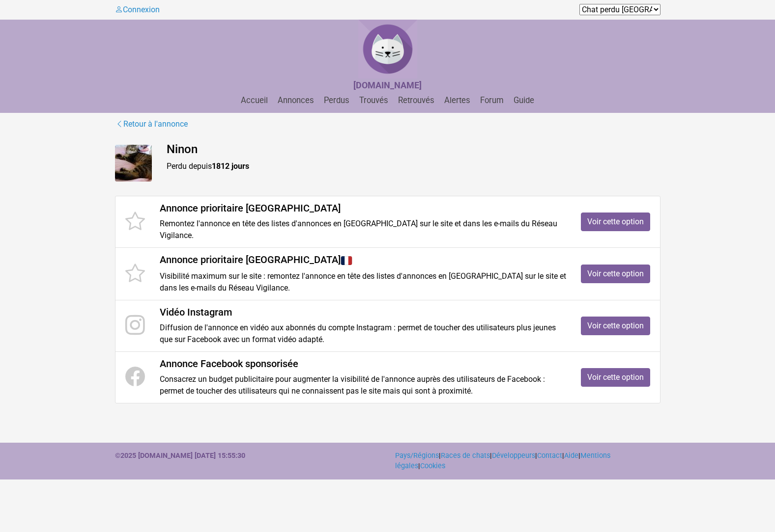 The image size is (775, 532). What do you see at coordinates (432, 466) in the screenshot?
I see `a: Cookies` at bounding box center [432, 466].